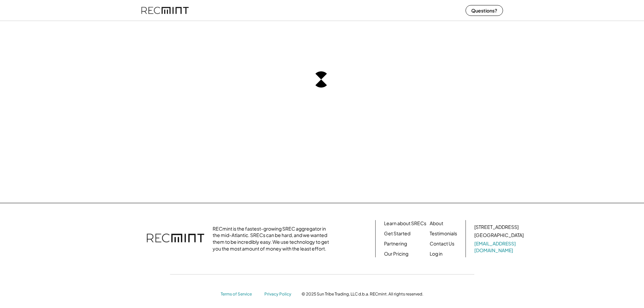 This screenshot has height=308, width=644. I want to click on img: recmint-logotype%403x.png, so click(175, 239).